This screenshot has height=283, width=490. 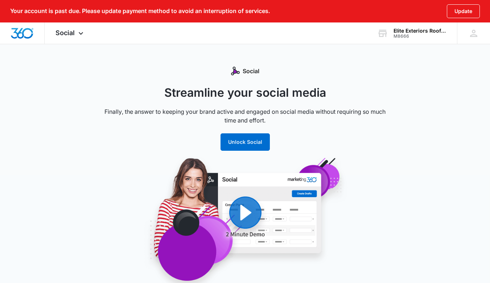 I want to click on span: Social, so click(x=65, y=33).